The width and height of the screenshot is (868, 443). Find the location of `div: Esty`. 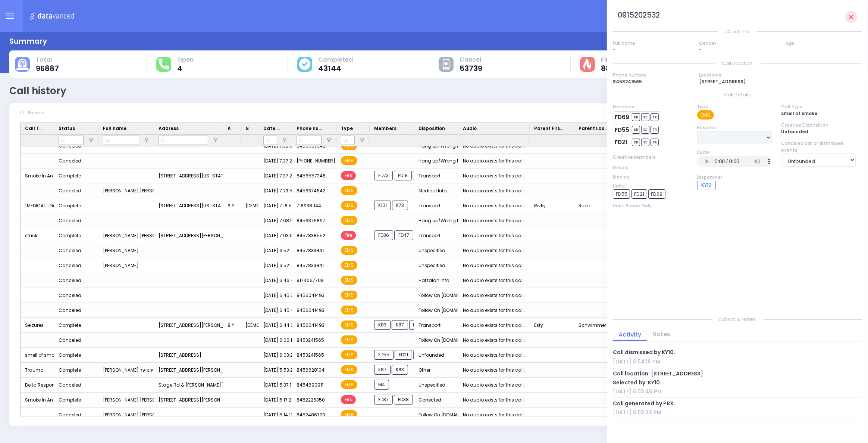

div: Esty is located at coordinates (552, 325).